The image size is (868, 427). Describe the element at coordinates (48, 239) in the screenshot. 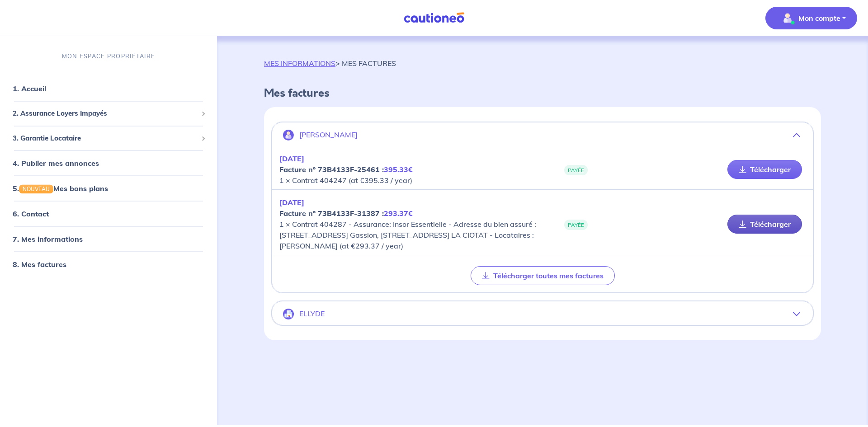

I see `a: 7. Mes informations` at that location.